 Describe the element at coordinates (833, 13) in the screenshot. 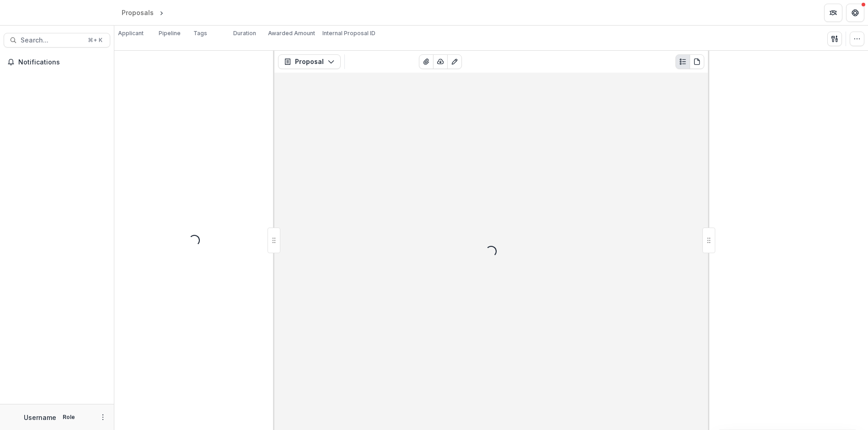

I see `button: Partners` at that location.